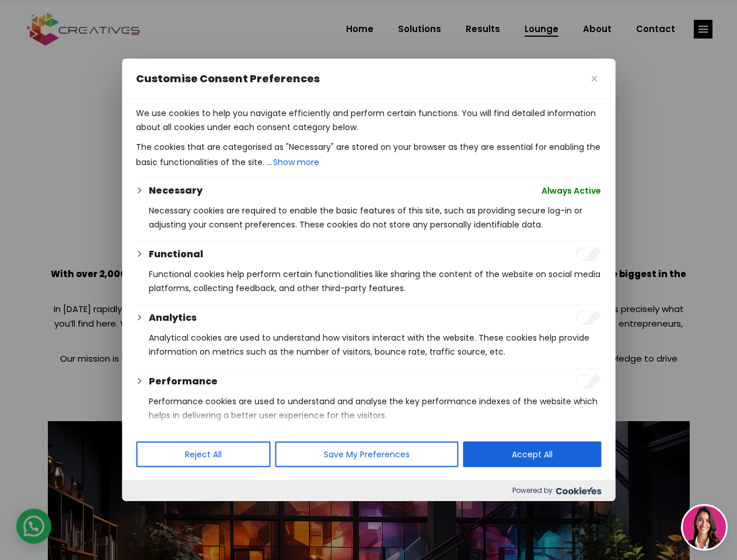 The height and width of the screenshot is (560, 737). Describe the element at coordinates (176, 190) in the screenshot. I see `button: Necessary` at that location.